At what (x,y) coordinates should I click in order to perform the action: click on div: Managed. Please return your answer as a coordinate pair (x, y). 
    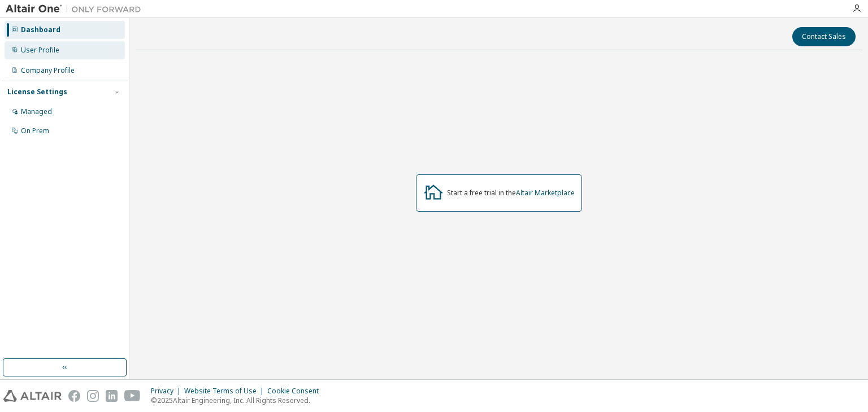
    Looking at the image, I should click on (36, 112).